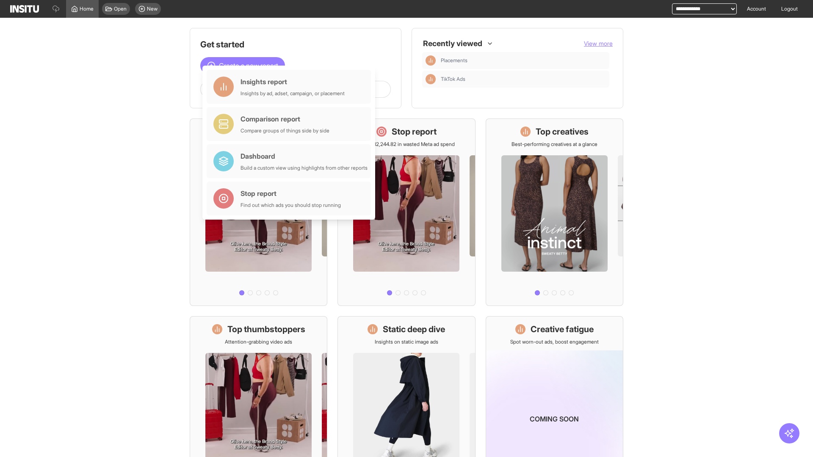  Describe the element at coordinates (243, 66) in the screenshot. I see `button: Create a new report` at that location.